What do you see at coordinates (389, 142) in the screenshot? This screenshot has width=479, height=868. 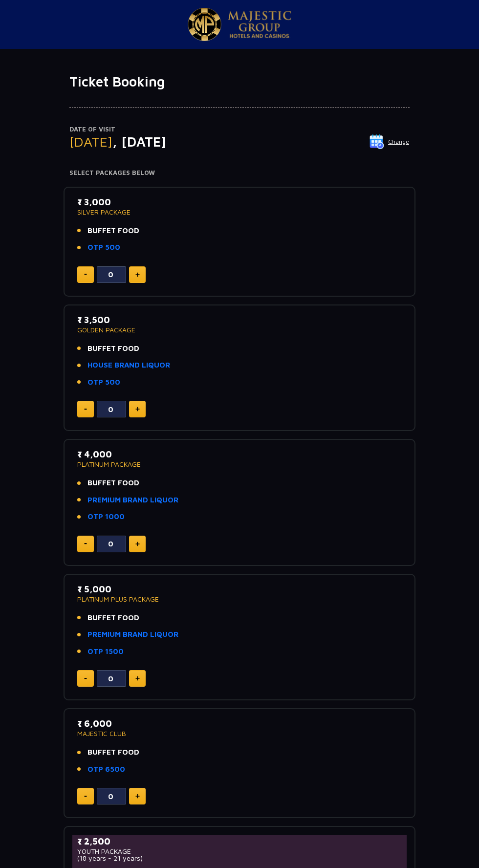 I see `button: Change` at bounding box center [389, 142].